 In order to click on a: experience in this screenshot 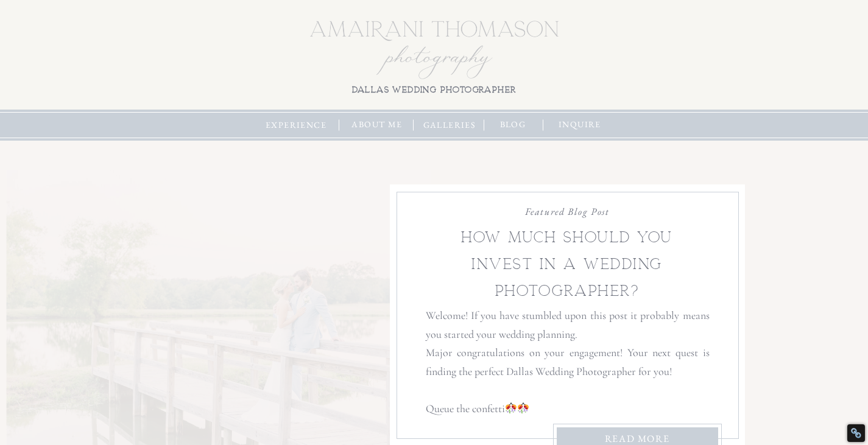, I will do `click(296, 125)`.